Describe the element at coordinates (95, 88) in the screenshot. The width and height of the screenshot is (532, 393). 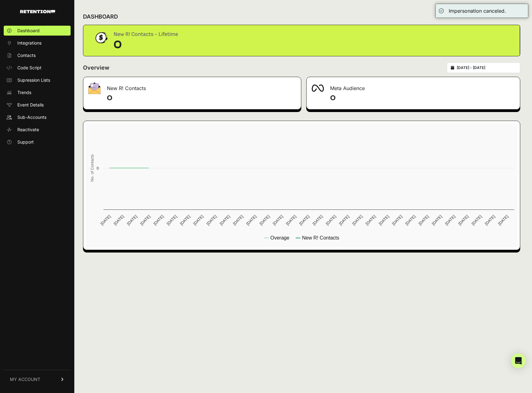
I see `img: fa-envelope-19ae18322b30453b285274b1b8af3d052b27d846a4fbe8435d1a52b978f639a2.png` at that location.